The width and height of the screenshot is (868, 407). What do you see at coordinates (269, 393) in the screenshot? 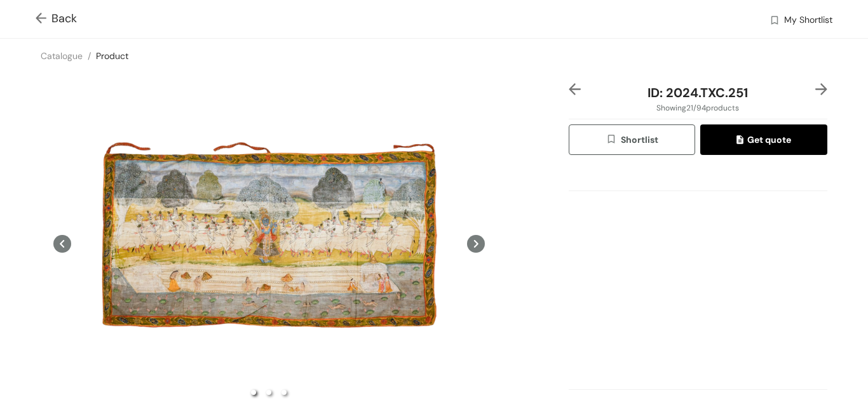
I see `li: slide item 2` at bounding box center [269, 393].